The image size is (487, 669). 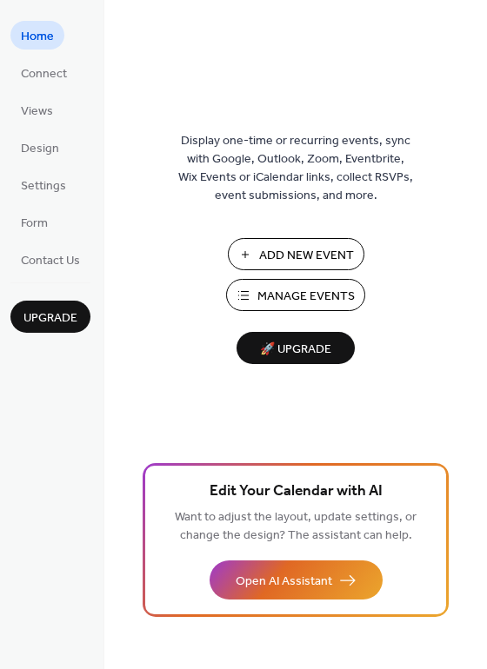 I want to click on a: Connect, so click(x=43, y=72).